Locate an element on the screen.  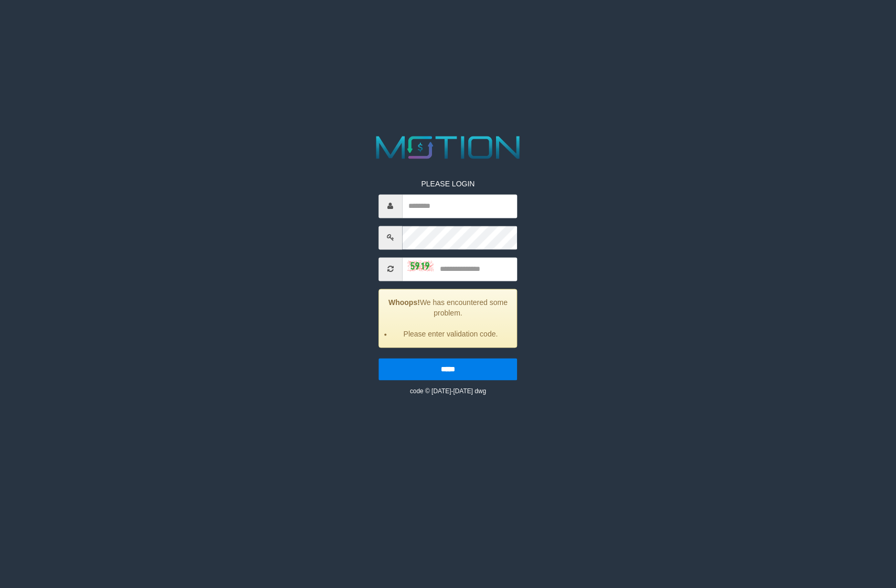
div: We has encountered some problem. is located at coordinates (448, 318).